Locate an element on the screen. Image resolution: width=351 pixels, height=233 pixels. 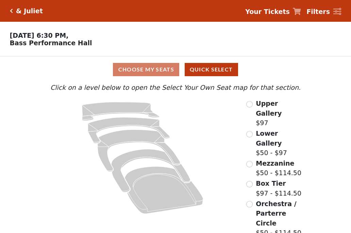
a: Filters is located at coordinates (324, 12).